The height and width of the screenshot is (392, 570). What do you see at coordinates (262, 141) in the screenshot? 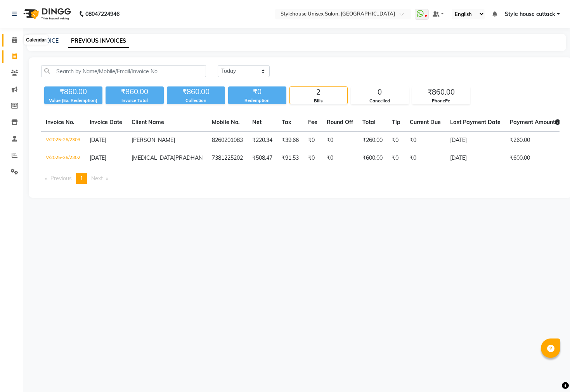
I see `td: ₹220.34` at bounding box center [262, 141].